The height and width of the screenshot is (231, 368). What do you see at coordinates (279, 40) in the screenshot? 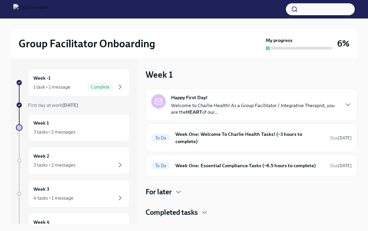
I see `strong: My progress` at bounding box center [279, 40].